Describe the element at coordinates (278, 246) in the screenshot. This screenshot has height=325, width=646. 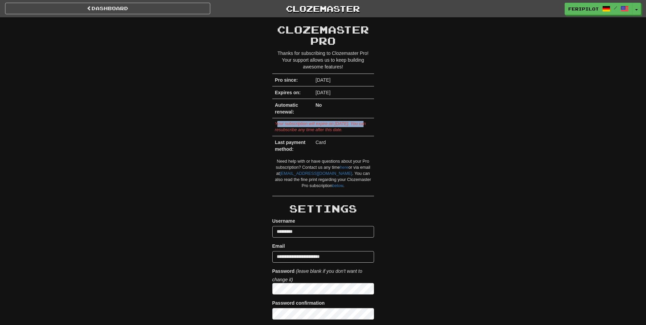
I see `label: Email` at that location.